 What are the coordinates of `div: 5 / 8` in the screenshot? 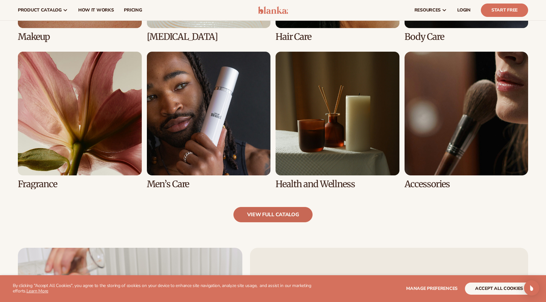 It's located at (80, 120).